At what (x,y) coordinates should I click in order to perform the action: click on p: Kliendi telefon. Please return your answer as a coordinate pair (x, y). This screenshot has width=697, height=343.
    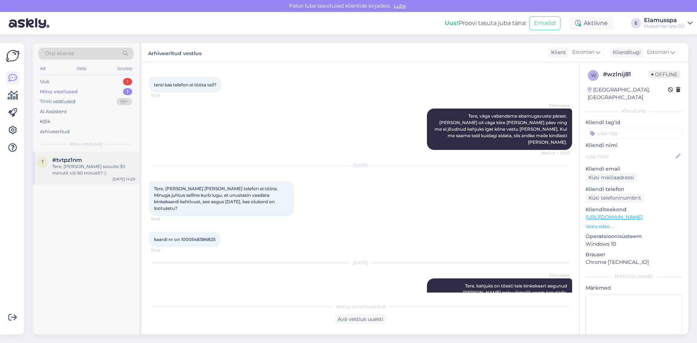
    Looking at the image, I should click on (634, 189).